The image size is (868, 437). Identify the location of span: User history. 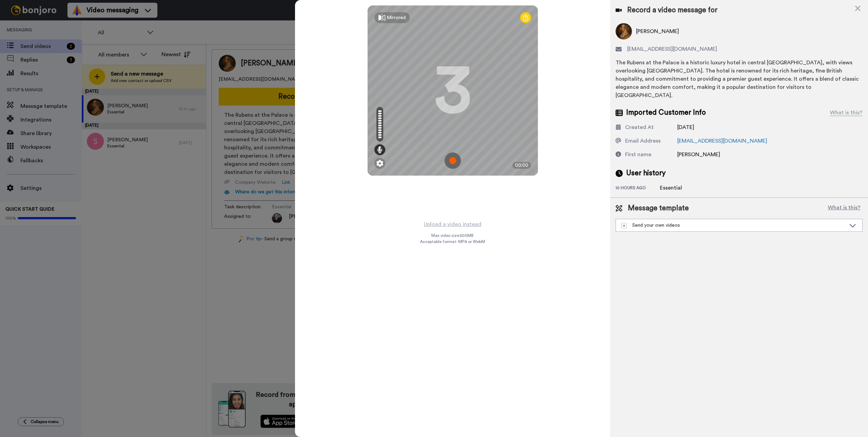
(646, 173).